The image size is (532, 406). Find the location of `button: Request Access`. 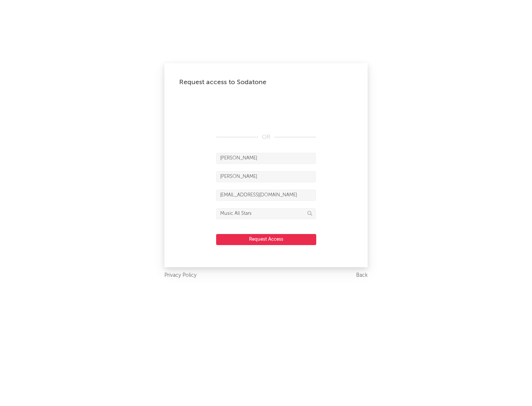

button: Request Access is located at coordinates (266, 239).